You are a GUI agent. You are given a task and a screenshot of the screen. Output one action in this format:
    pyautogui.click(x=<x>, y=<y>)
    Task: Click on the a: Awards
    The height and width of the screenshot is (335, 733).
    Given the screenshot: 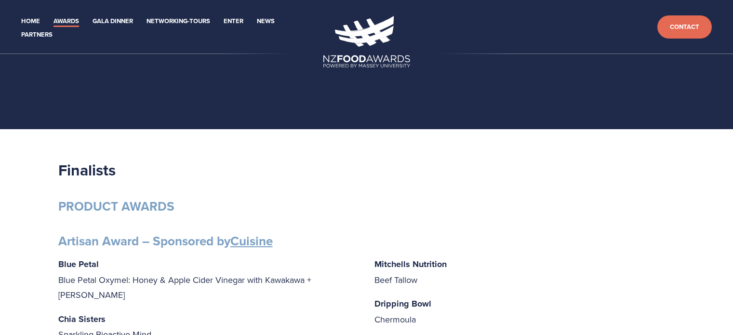 What is the action you would take?
    pyautogui.click(x=66, y=21)
    